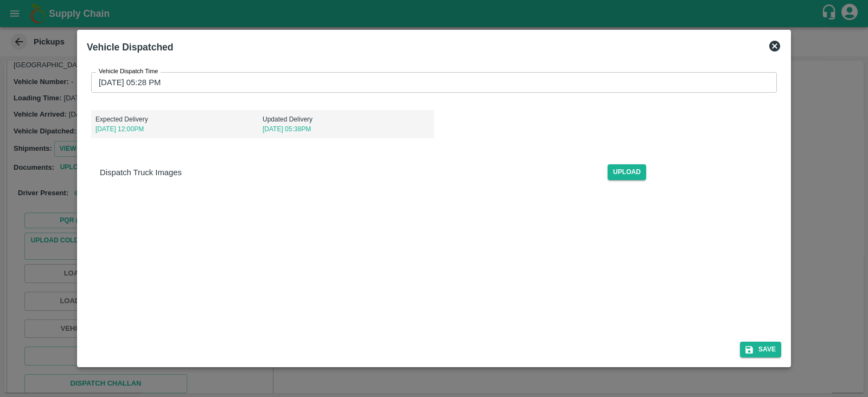 The image size is (868, 397). What do you see at coordinates (431, 82) in the screenshot?
I see `input: Choose date, selected date is Sep 12, 2025` at bounding box center [431, 82].